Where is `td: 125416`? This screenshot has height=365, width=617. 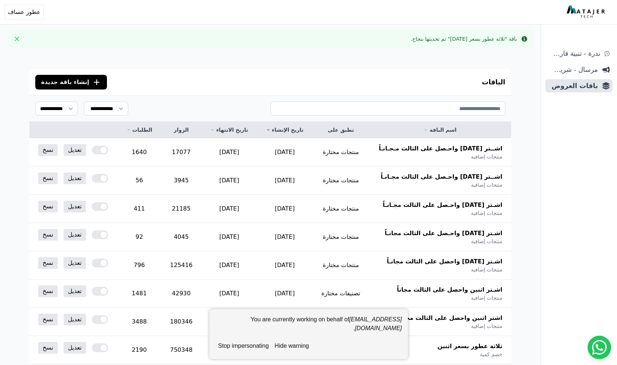 td: 125416 is located at coordinates (181, 265).